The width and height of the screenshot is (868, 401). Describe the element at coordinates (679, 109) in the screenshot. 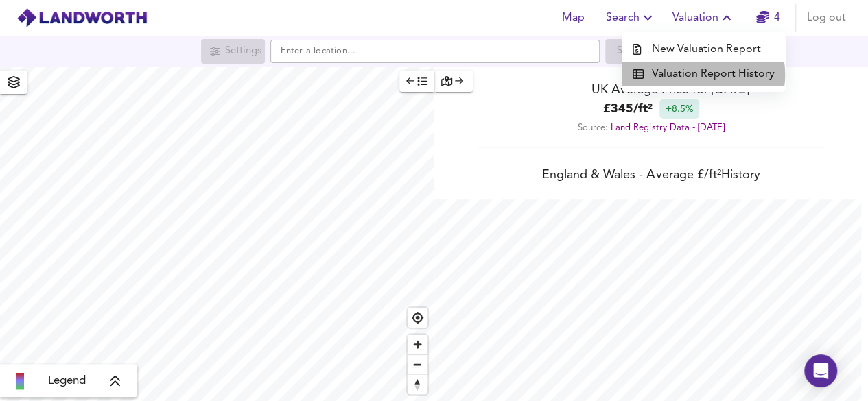

I see `div: +8.5%` at that location.